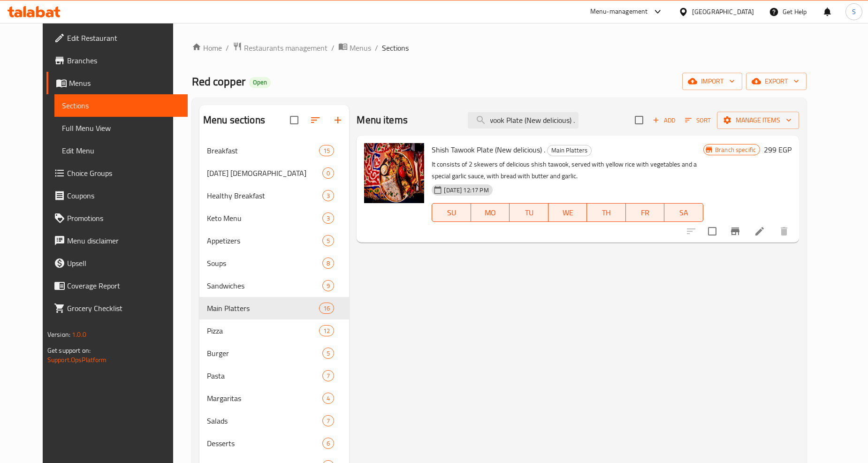 This screenshot has height=463, width=868. Describe the element at coordinates (645, 212) in the screenshot. I see `span: FR` at that location.